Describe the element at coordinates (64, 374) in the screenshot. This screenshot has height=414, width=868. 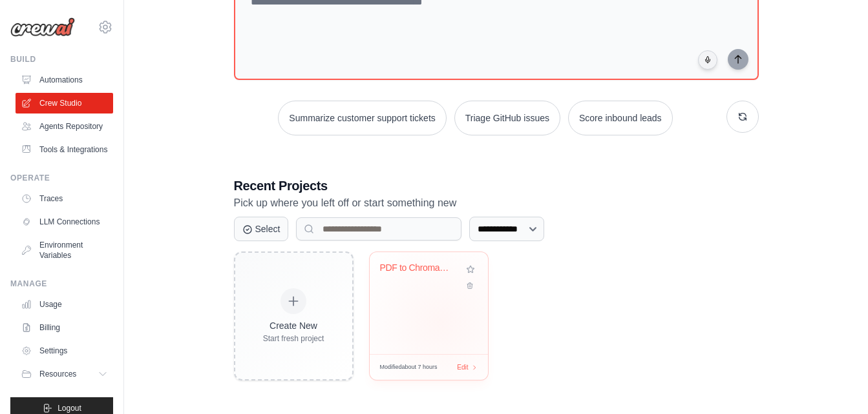
I see `button: Resources` at that location.